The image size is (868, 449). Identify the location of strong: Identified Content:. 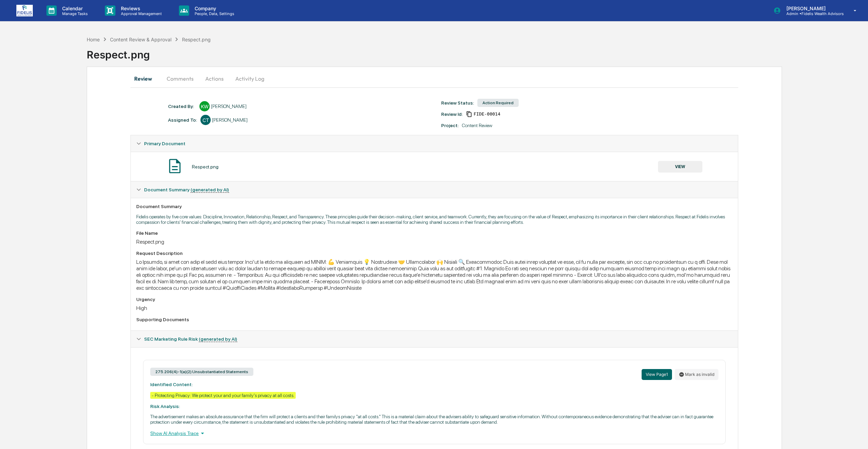
(172, 384).